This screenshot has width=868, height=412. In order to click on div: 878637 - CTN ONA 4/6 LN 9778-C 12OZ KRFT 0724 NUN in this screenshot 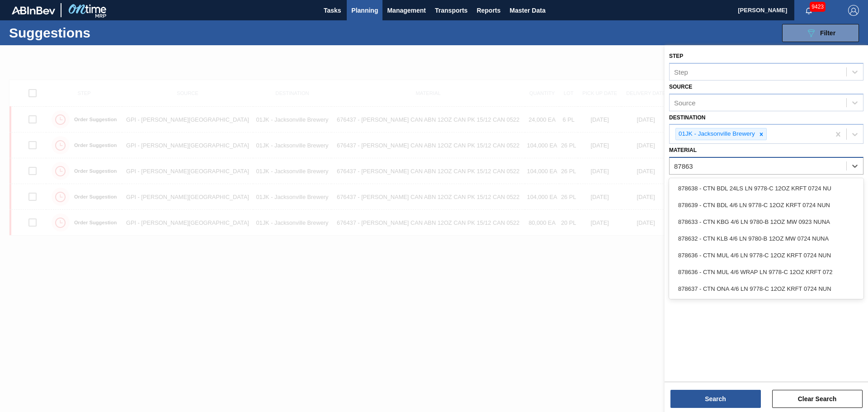, I will do `click(767, 288)`.